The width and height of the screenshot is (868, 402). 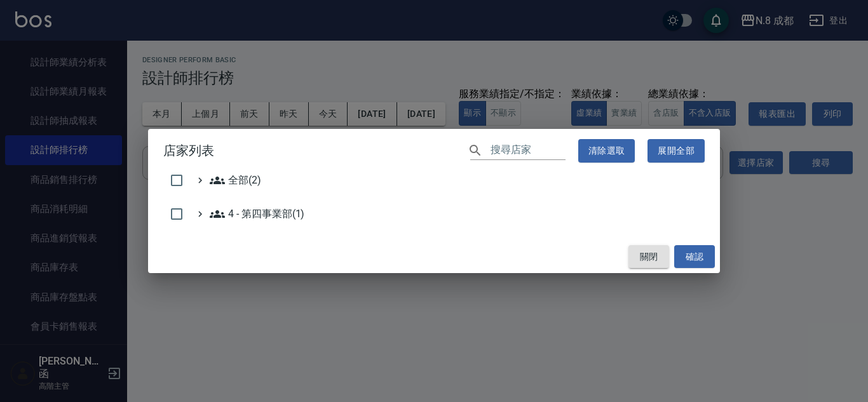 What do you see at coordinates (676, 151) in the screenshot?
I see `button: 展開全部` at bounding box center [676, 151].